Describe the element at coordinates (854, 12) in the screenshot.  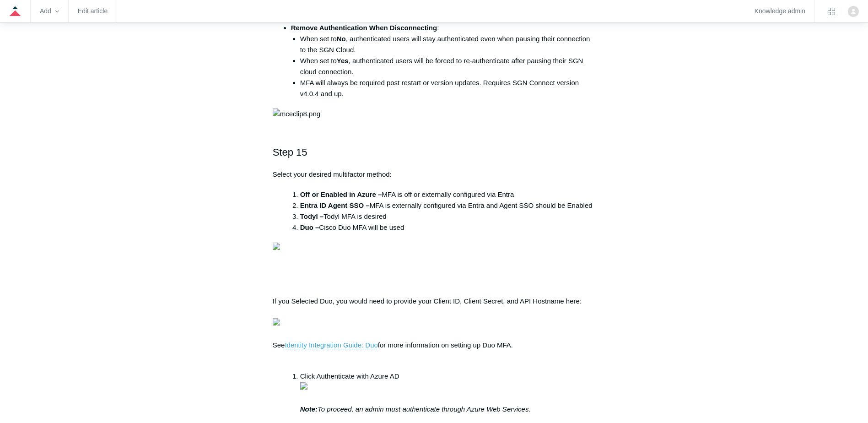
I see `img: user avatar` at that location.